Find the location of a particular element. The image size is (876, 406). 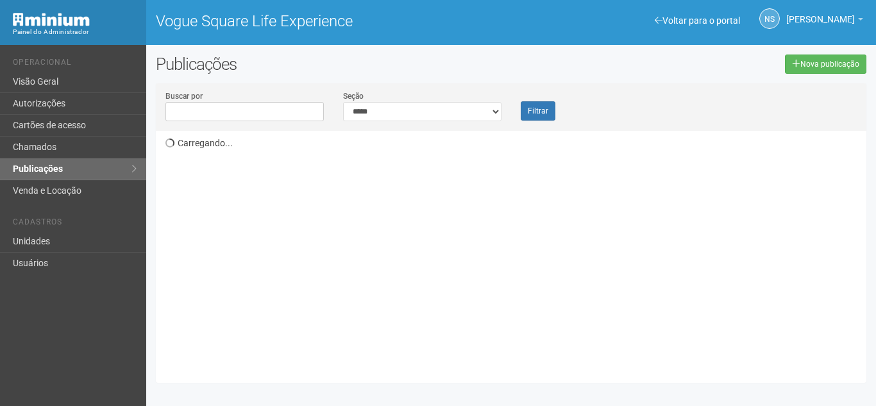

a: Nova publicação is located at coordinates (825, 64).